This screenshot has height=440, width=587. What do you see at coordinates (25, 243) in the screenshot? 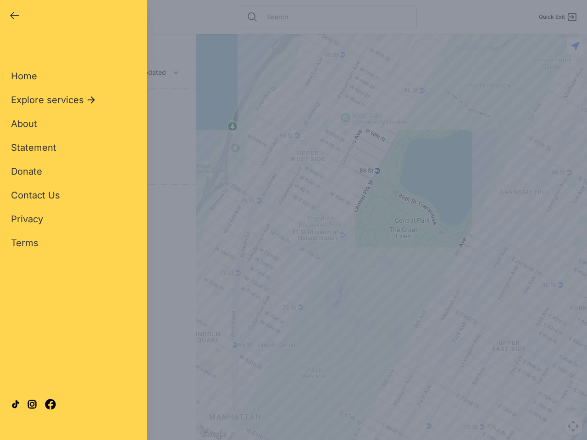
I see `span: Terms` at bounding box center [25, 243].